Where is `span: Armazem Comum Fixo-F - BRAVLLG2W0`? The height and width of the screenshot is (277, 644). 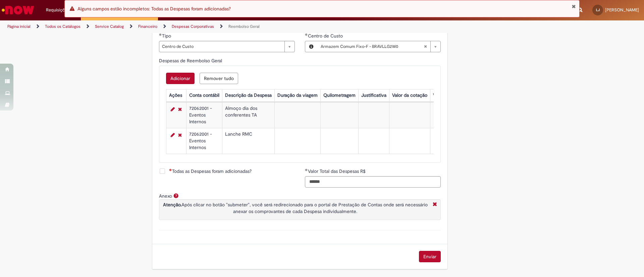 span: Armazem Comum Fixo-F - BRAVLLG2W0 is located at coordinates (372, 47).